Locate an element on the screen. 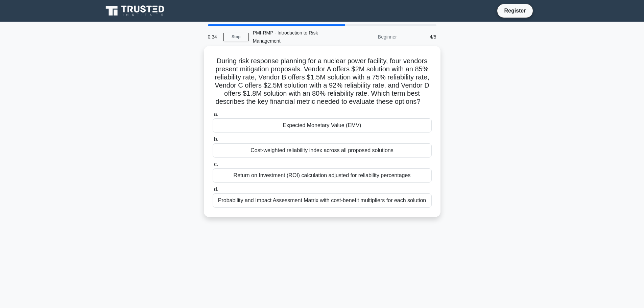 This screenshot has height=308, width=644. div: 0:34 is located at coordinates (214, 37).